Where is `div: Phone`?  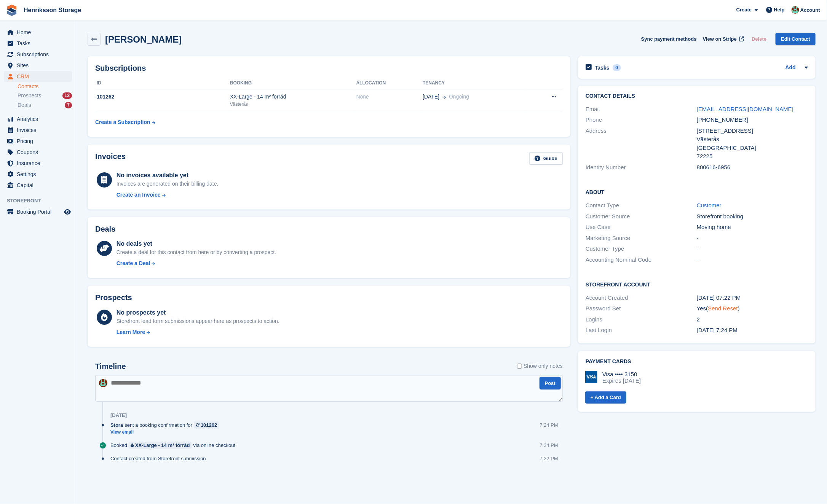 div: Phone is located at coordinates (641, 120).